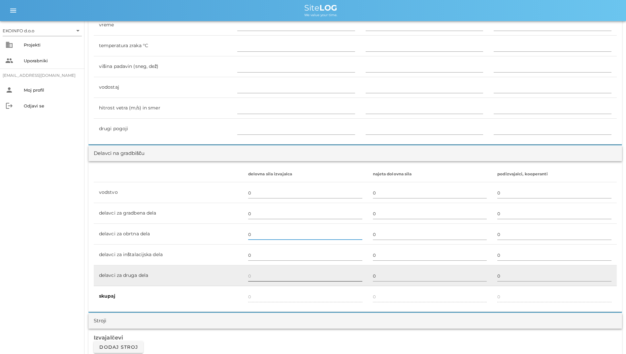 This screenshot has height=354, width=626. Describe the element at coordinates (163, 67) in the screenshot. I see `td: višina padavin (sneg, dež)` at that location.